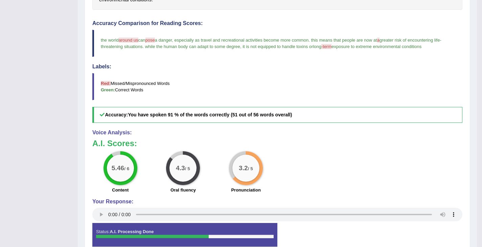  I want to click on h4: Voice Analysis:, so click(278, 133).